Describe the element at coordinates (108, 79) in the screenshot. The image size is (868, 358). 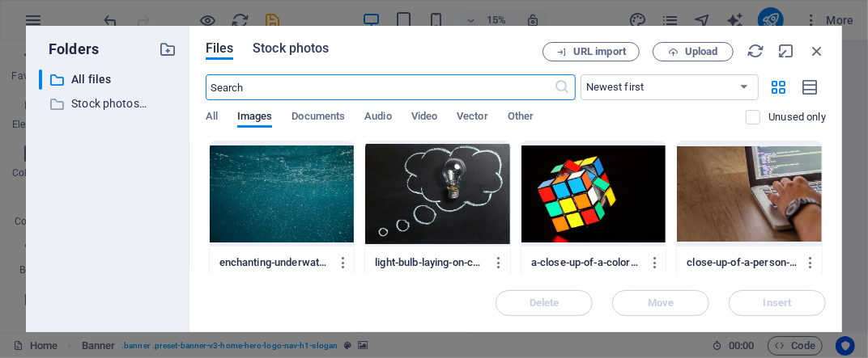
I see `p: All files` at that location.